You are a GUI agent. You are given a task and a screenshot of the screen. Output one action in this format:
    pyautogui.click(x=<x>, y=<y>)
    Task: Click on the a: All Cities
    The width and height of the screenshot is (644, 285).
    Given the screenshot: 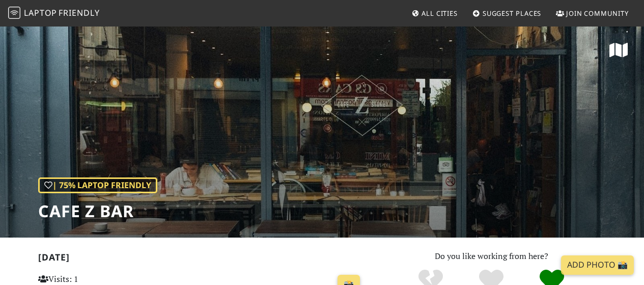 What is the action you would take?
    pyautogui.click(x=434, y=14)
    